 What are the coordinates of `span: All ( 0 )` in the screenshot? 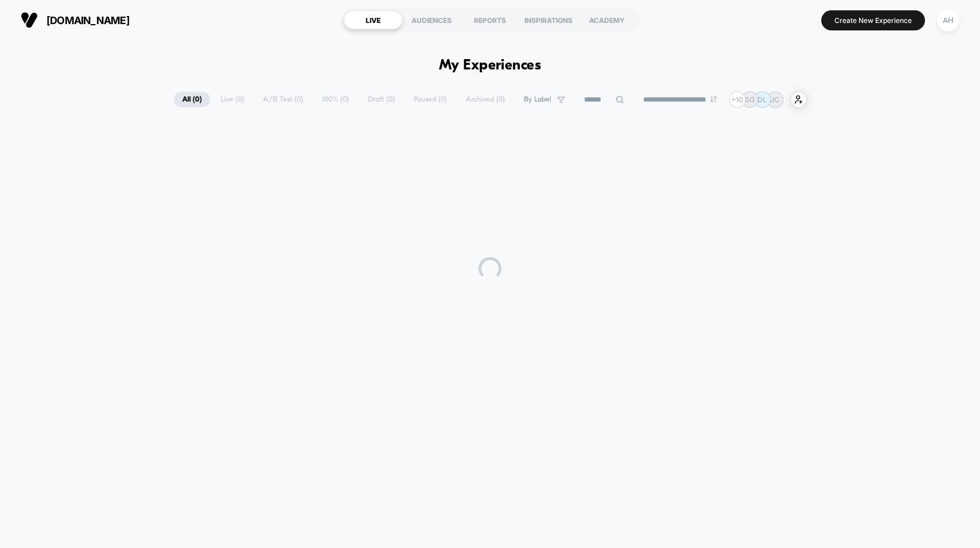 It's located at (192, 99).